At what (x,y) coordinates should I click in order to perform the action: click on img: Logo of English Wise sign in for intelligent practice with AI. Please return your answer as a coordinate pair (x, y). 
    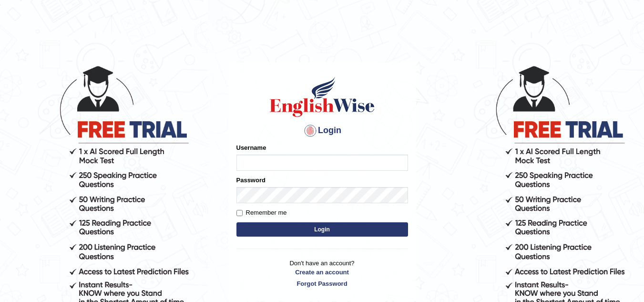
    Looking at the image, I should click on (323, 97).